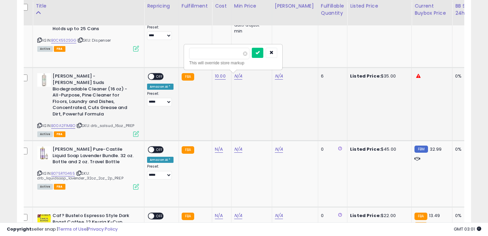 This screenshot has height=236, width=488. What do you see at coordinates (62, 229) in the screenshot?
I see `div: seller snap | |` at bounding box center [62, 229].